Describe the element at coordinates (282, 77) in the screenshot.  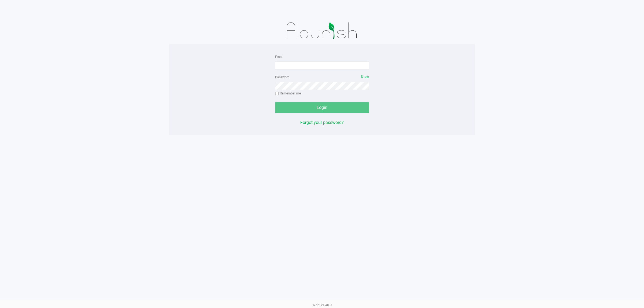
I see `label: Password` at that location.